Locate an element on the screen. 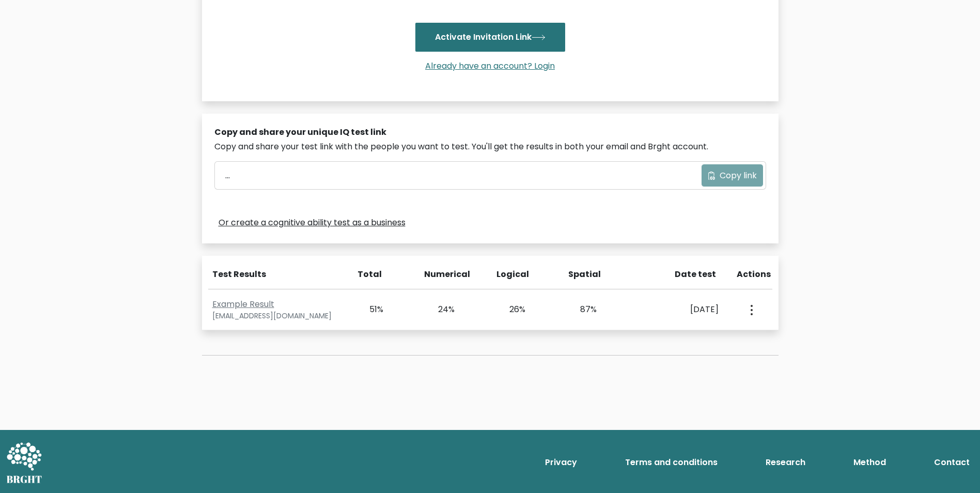  div: Copy and share your unique IQ test link is located at coordinates (490, 132).